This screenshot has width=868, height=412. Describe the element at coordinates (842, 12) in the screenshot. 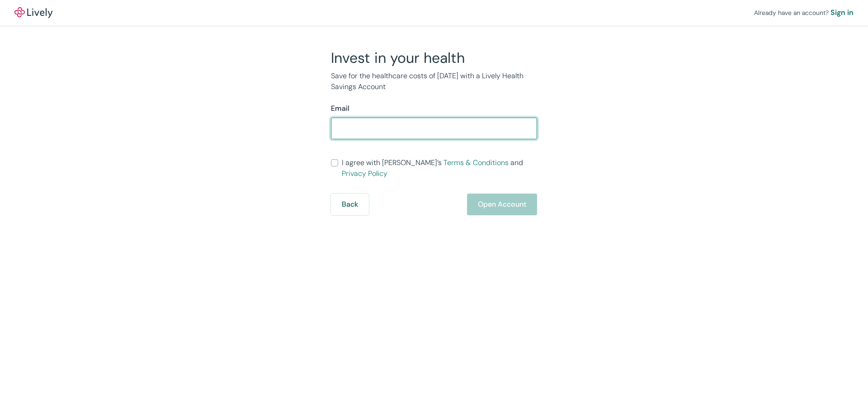

I see `div: Sign in` at that location.